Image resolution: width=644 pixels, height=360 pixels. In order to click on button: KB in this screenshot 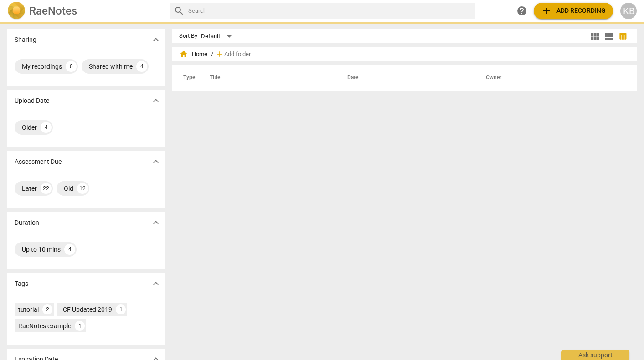, I will do `click(629, 11)`.